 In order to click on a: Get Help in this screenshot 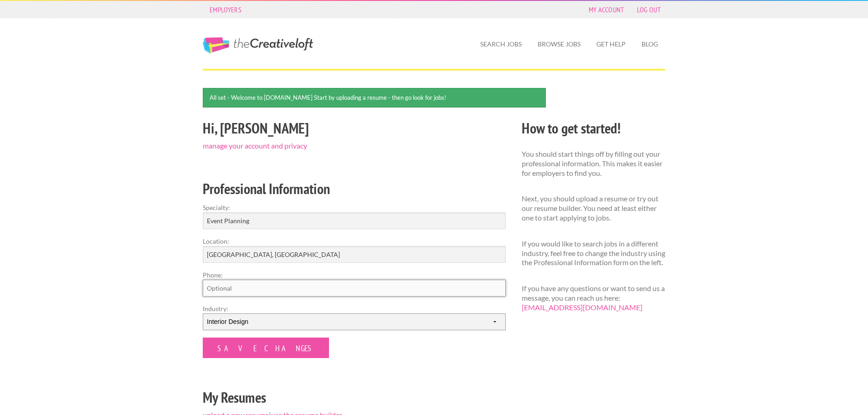, I will do `click(611, 44)`.